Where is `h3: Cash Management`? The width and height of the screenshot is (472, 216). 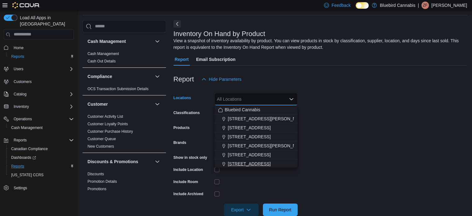 h3: Cash Management is located at coordinates (107, 41).